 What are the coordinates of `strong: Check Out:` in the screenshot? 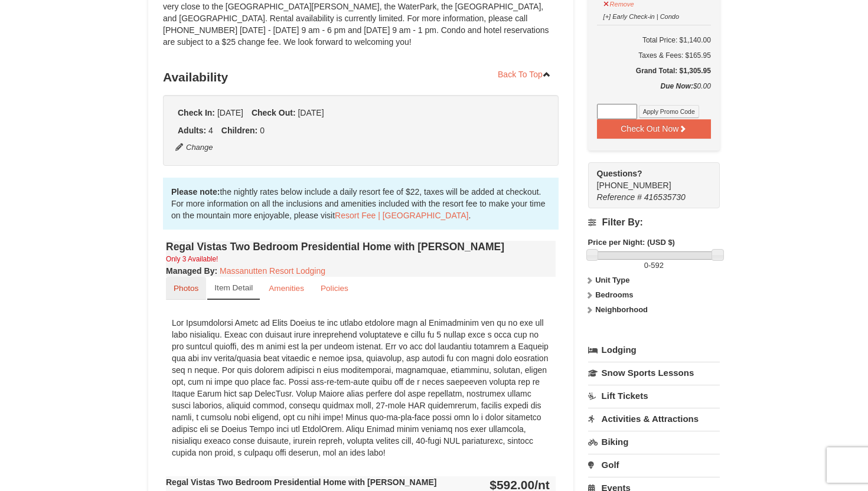 It's located at (273, 113).